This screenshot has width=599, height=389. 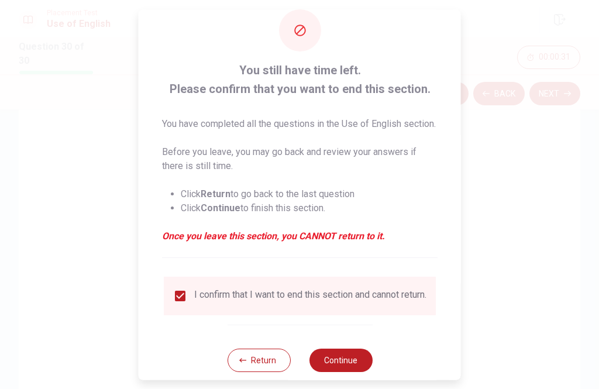 What do you see at coordinates (258, 360) in the screenshot?
I see `button: Return` at bounding box center [258, 360].